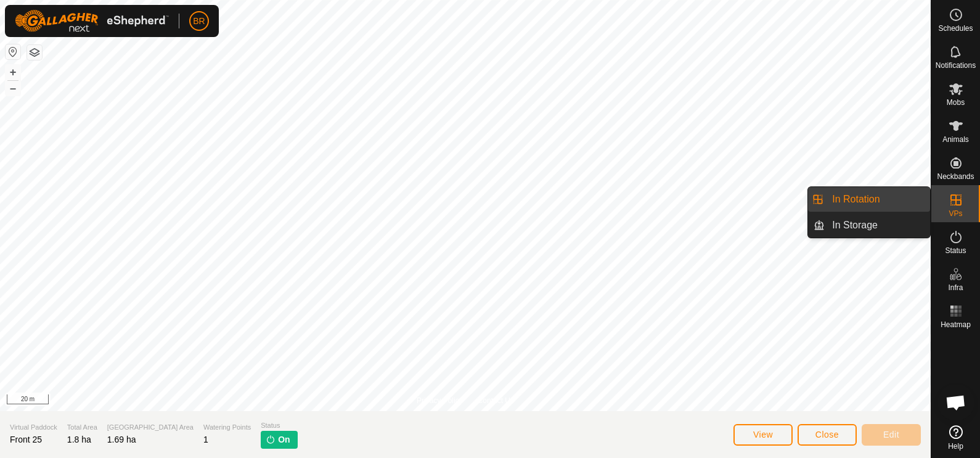 This screenshot has width=980, height=458. Describe the element at coordinates (827, 434) in the screenshot. I see `span: Close` at that location.